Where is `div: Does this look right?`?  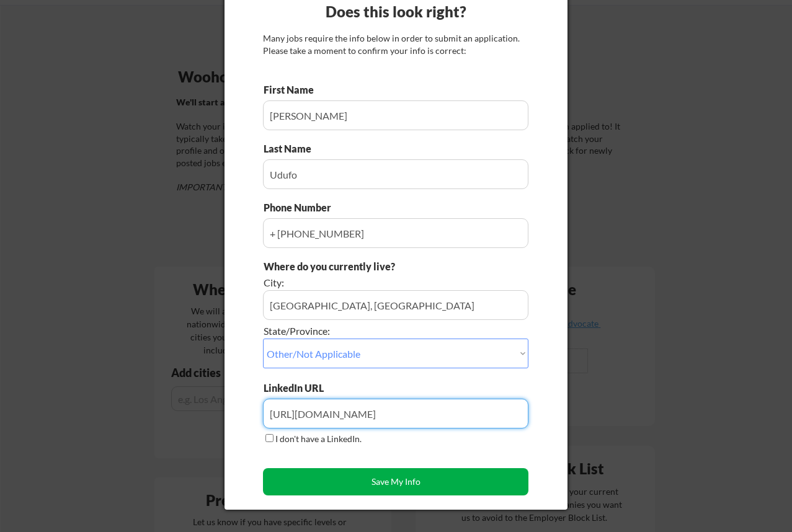
div: Does this look right? is located at coordinates (395, 12).